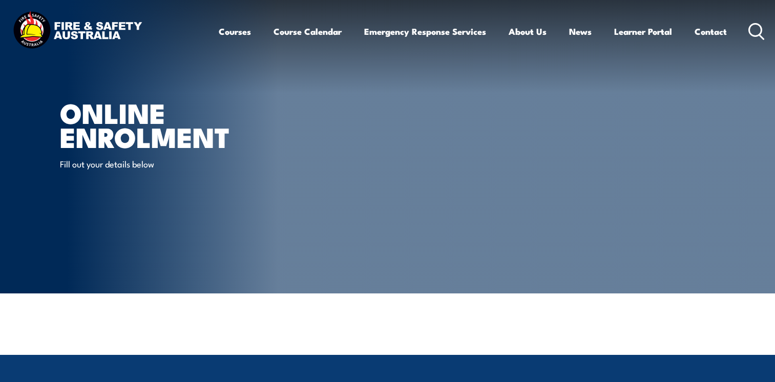 This screenshot has width=775, height=382. What do you see at coordinates (527, 31) in the screenshot?
I see `a: About Us` at bounding box center [527, 31].